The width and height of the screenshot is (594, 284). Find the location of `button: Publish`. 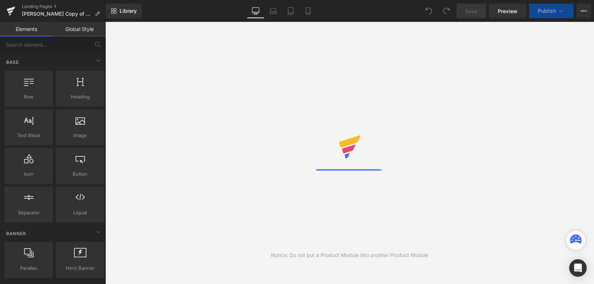

button: Publish is located at coordinates (551, 11).